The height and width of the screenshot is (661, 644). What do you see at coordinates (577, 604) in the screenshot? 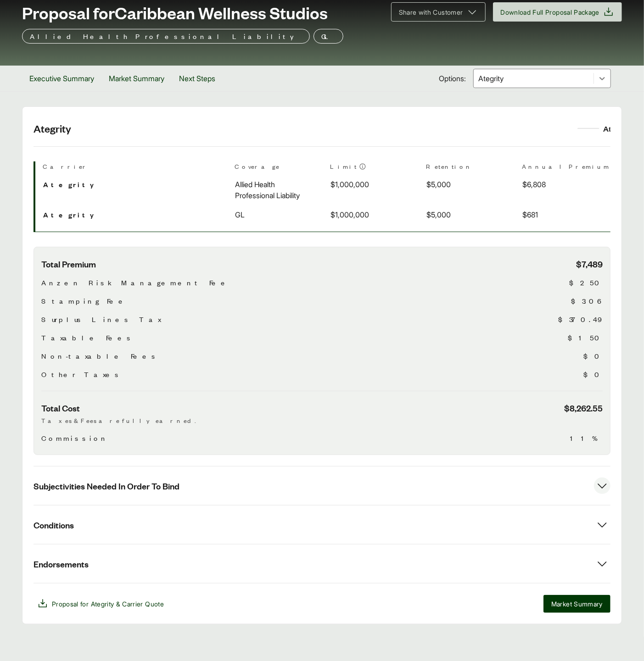
I see `a: Market Summary` at bounding box center [577, 604].